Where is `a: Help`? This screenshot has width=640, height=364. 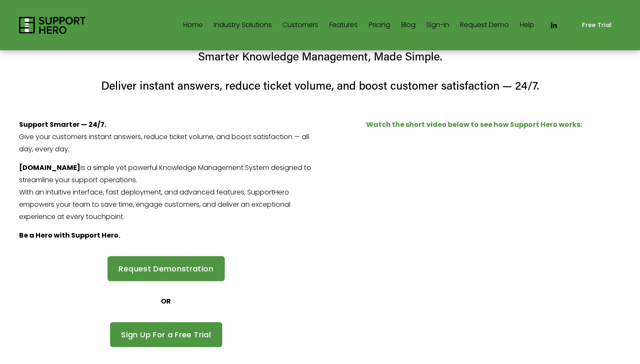 a: Help is located at coordinates (527, 26).